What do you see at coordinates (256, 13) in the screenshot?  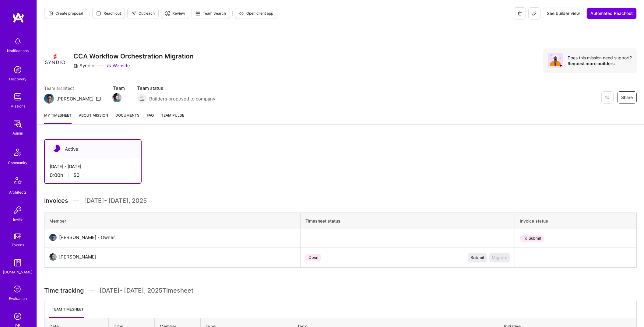 I see `button: Open client app` at bounding box center [256, 13].